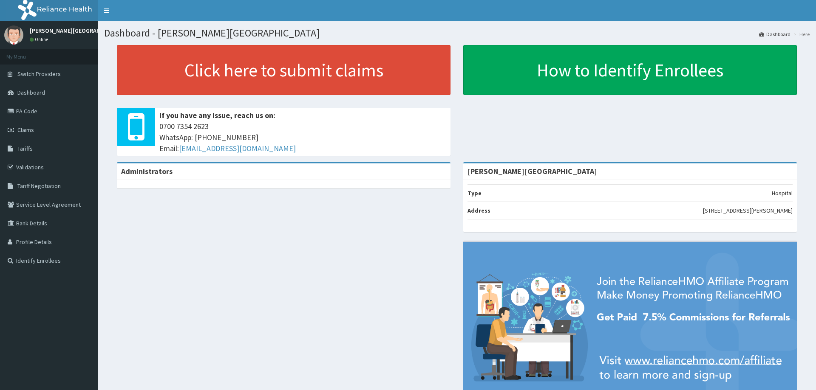 The width and height of the screenshot is (816, 390). What do you see at coordinates (31, 93) in the screenshot?
I see `span: Dashboard` at bounding box center [31, 93].